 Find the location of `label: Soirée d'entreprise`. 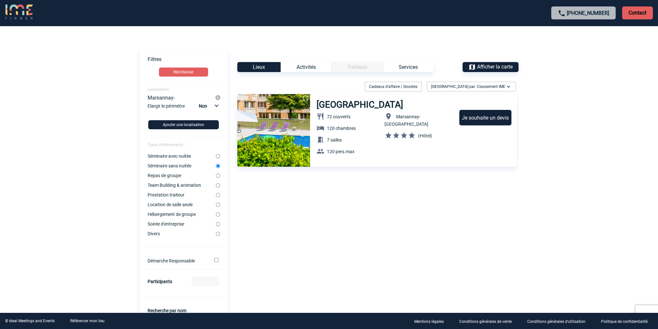

label: Soirée d'entreprise is located at coordinates (181, 224).